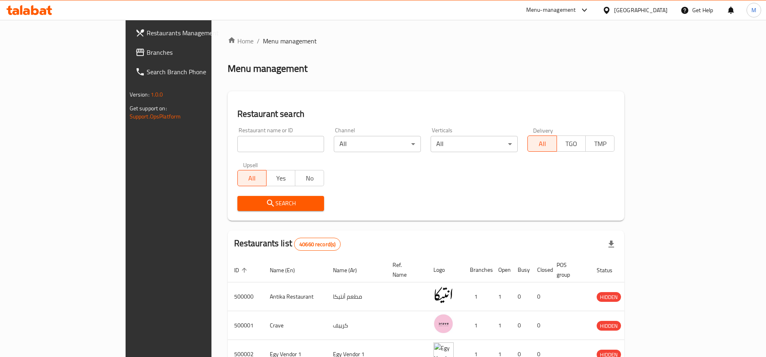 The image size is (766, 357). I want to click on span: 40660 record(s), so click(317, 244).